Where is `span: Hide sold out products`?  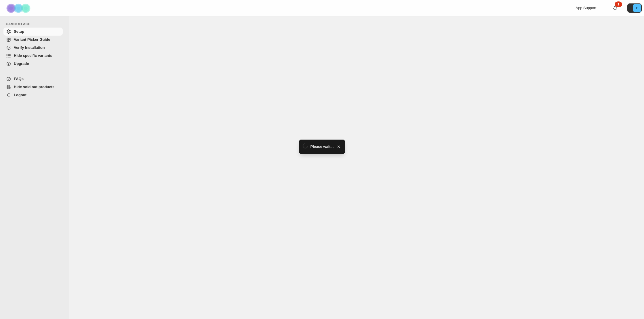
span: Hide sold out products is located at coordinates (34, 87).